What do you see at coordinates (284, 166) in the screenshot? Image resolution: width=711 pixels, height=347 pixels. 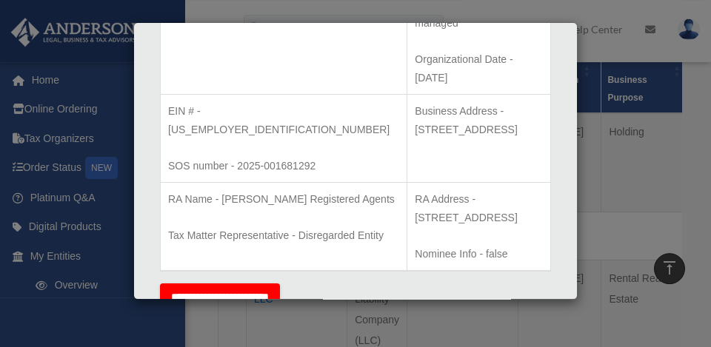 I see `p: SOS number - 2025-001681292` at bounding box center [284, 166].